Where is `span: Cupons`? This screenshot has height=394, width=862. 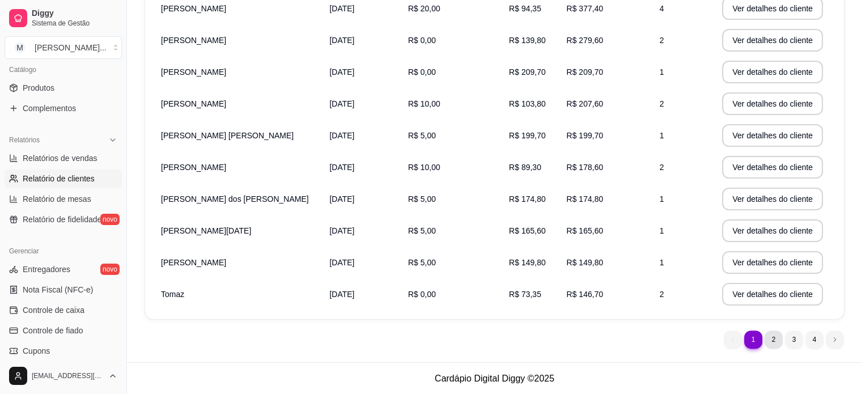 span: Cupons is located at coordinates (36, 351).